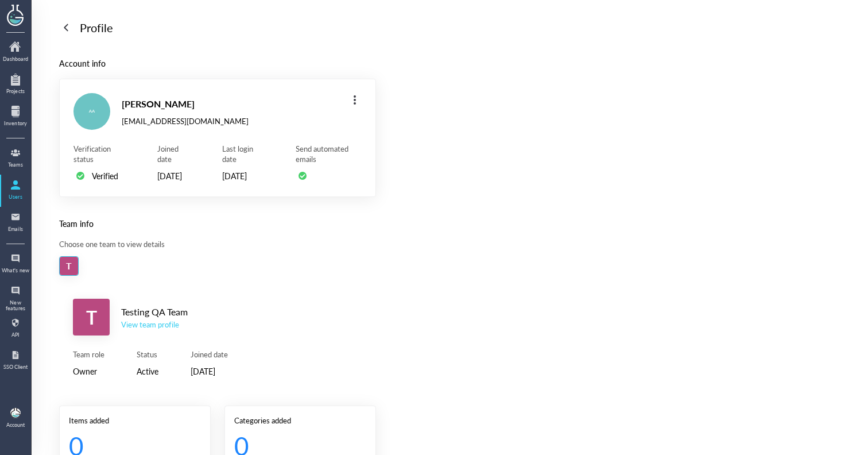  What do you see at coordinates (16, 91) in the screenshot?
I see `div: Projects` at bounding box center [16, 91].